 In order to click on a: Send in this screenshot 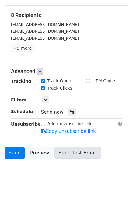, I will do `click(15, 153)`.